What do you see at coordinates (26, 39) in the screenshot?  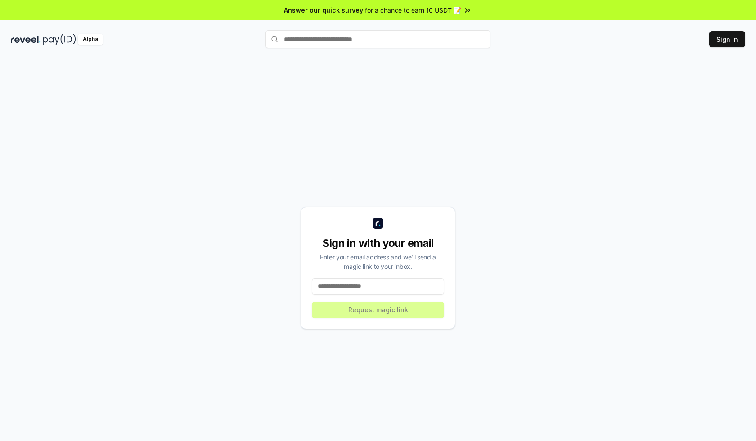 I see `img: reveel_dark` at bounding box center [26, 39].